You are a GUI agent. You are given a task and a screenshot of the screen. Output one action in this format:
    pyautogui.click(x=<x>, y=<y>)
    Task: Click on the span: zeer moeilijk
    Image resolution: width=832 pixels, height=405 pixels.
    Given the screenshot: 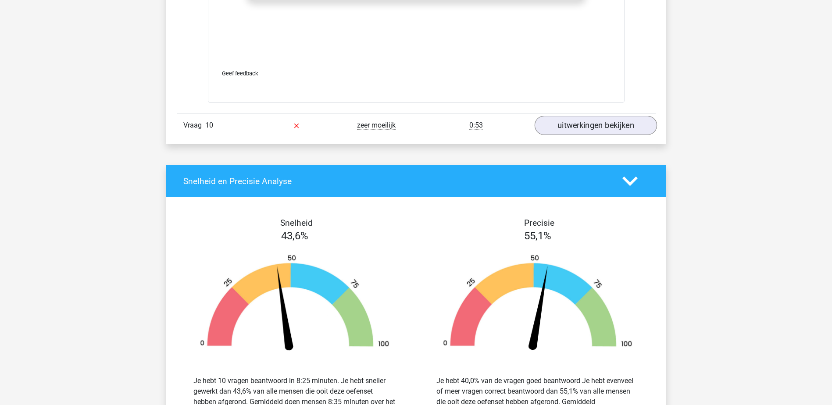 What is the action you would take?
    pyautogui.click(x=376, y=125)
    